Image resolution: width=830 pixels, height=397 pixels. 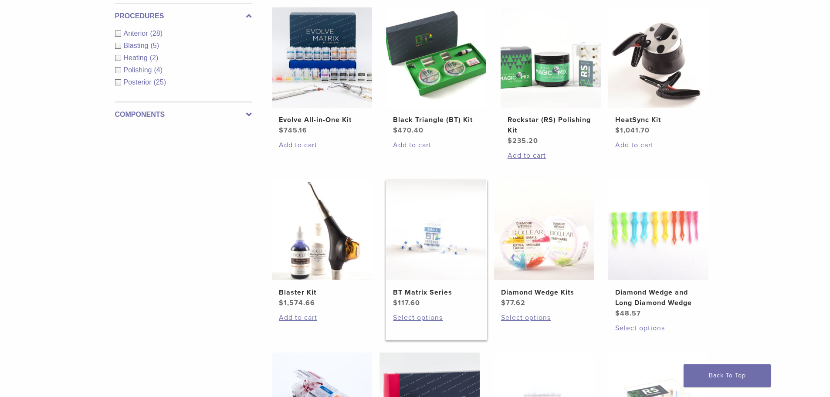 I want to click on img: Blaster Kit, so click(x=322, y=230).